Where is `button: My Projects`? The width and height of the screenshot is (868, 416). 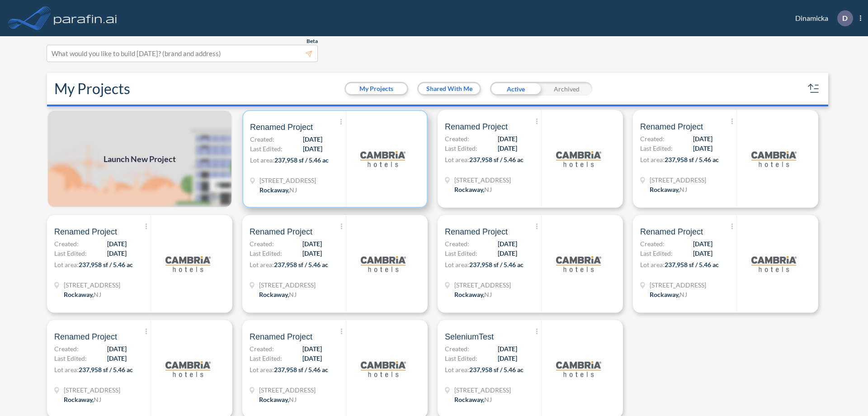 button: My Projects is located at coordinates (376, 88).